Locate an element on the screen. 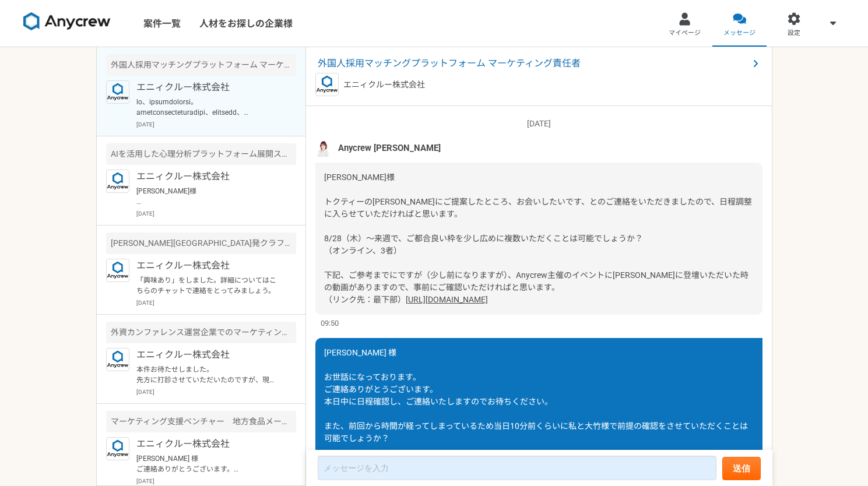 This screenshot has width=868, height=486. span: 外国人採用マッチングプラットフォーム マーケティング責任者 is located at coordinates (533, 64).